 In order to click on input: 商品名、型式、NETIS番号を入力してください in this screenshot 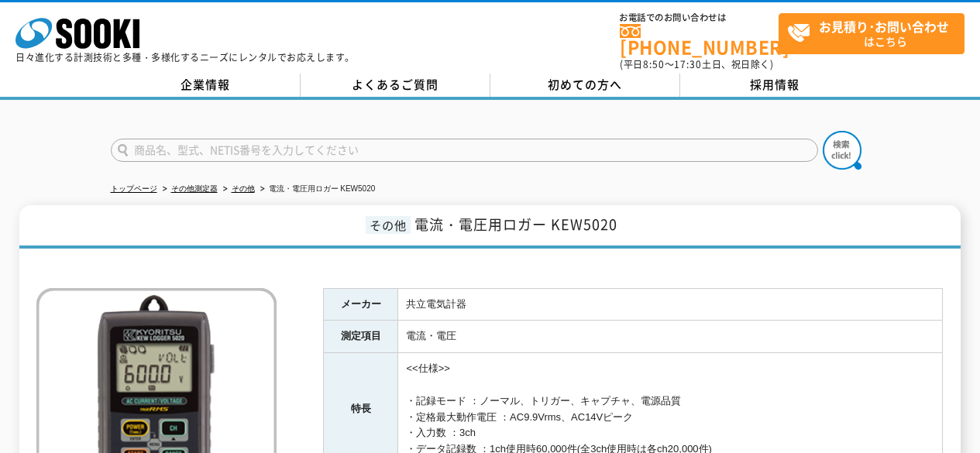, I will do `click(464, 150)`.